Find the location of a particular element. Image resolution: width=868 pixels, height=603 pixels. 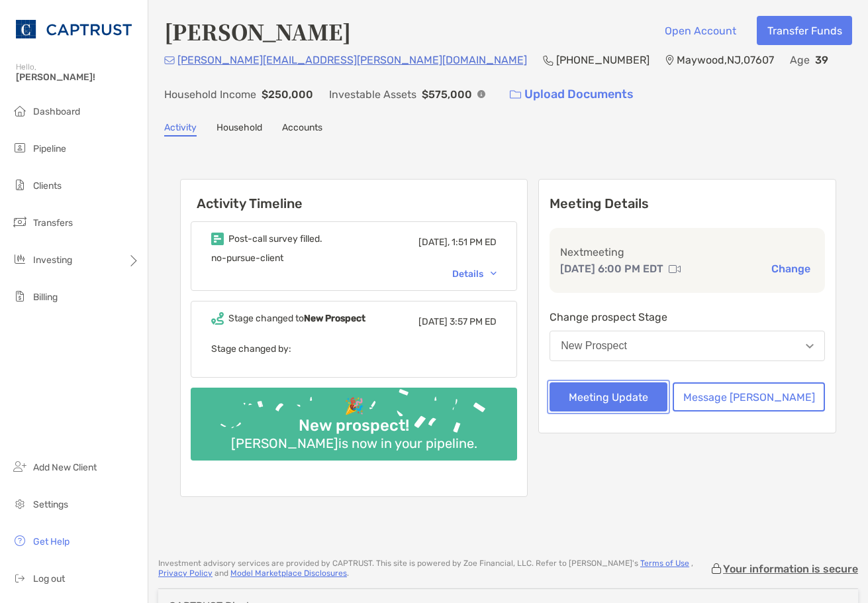

img: Chevron icon is located at coordinates (493, 273).